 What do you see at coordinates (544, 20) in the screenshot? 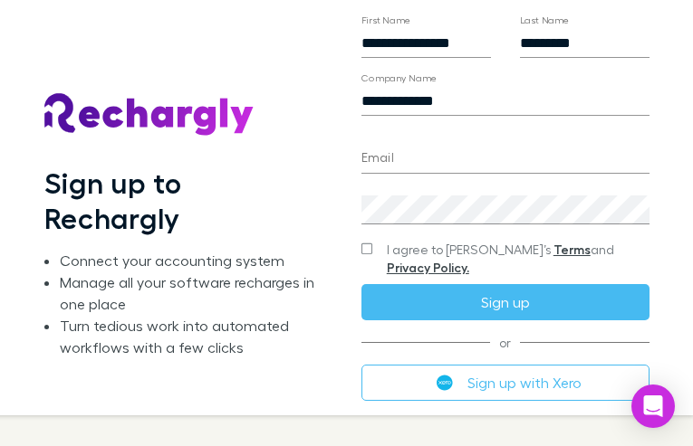
I see `label: Last Name` at bounding box center [544, 20].